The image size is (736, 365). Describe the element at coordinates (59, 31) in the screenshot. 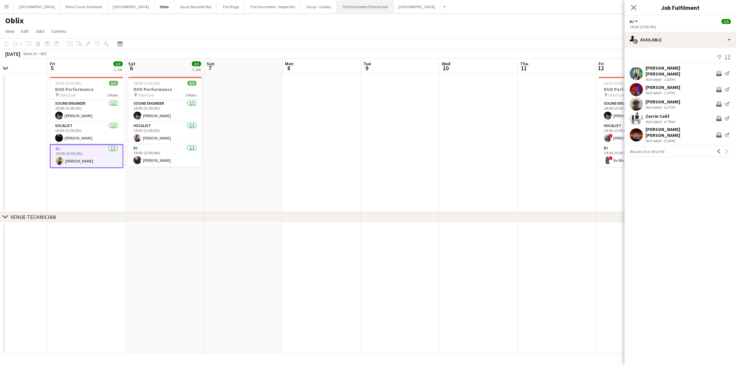

I see `span: Comms` at that location.